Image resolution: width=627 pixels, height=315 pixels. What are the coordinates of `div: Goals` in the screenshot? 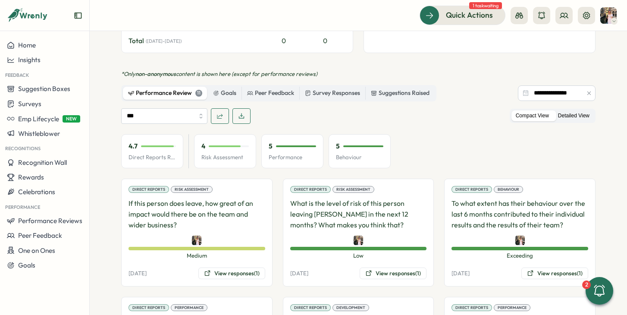 It's located at (225, 93).